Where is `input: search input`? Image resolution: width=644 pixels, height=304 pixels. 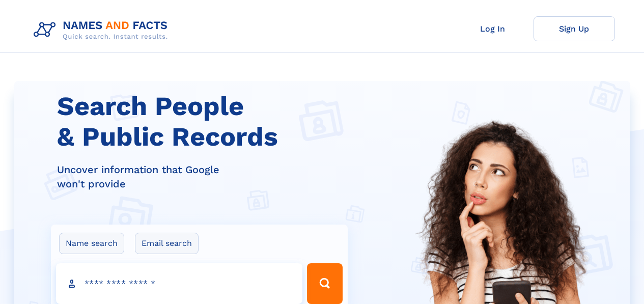
input: search input is located at coordinates (179, 284).